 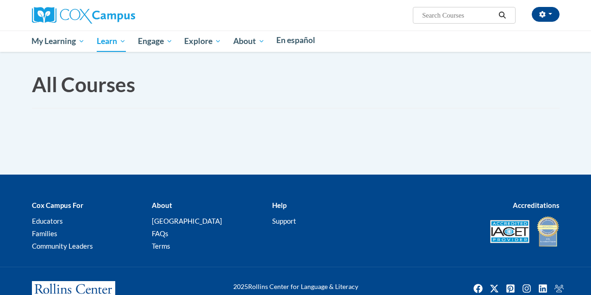 I want to click on a: Cox Campus, so click(x=83, y=14).